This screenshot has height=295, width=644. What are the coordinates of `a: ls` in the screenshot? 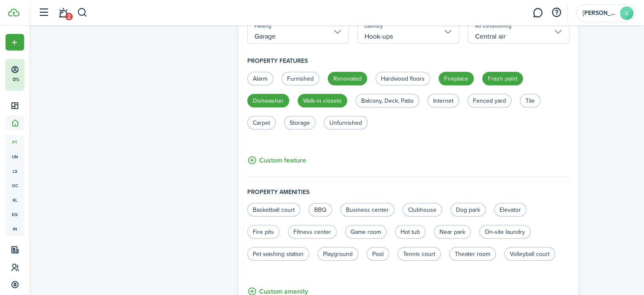 It's located at (15, 171).